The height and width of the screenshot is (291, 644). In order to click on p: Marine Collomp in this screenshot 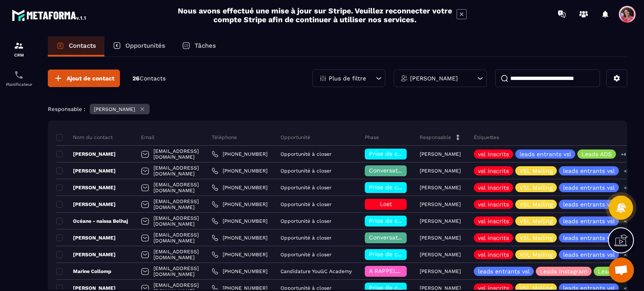, I will do `click(84, 271)`.